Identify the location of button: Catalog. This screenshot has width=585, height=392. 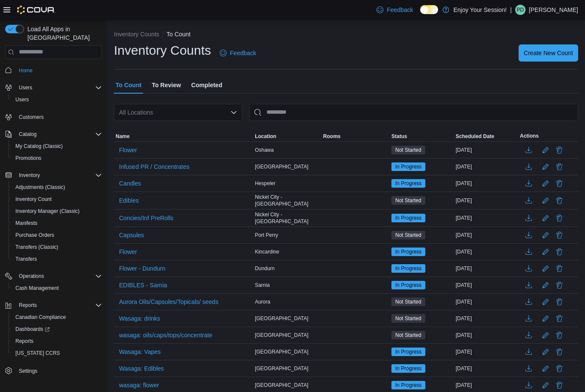
(28, 134).